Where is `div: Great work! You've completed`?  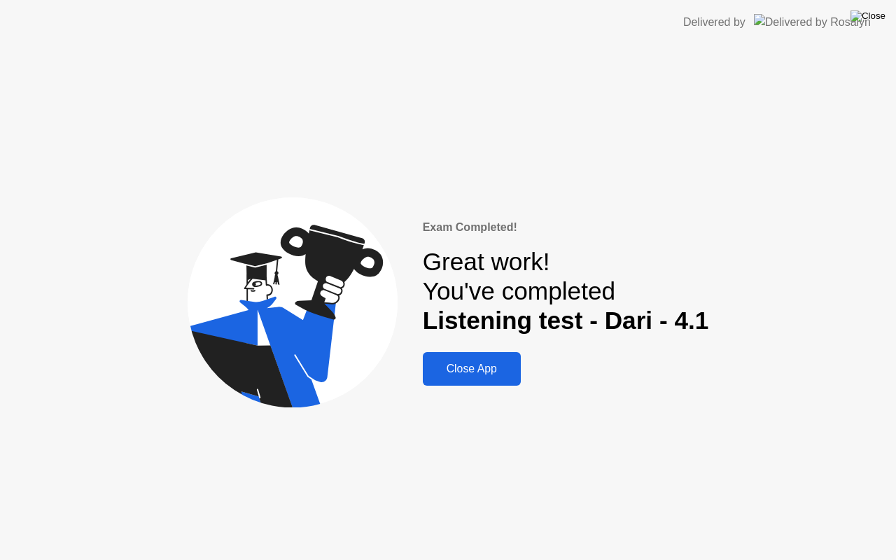 div: Great work! You've completed is located at coordinates (566, 291).